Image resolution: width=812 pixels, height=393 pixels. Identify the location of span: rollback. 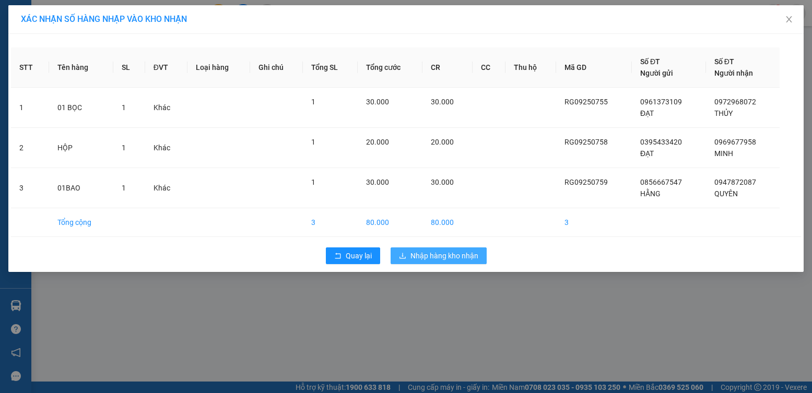
(338, 256).